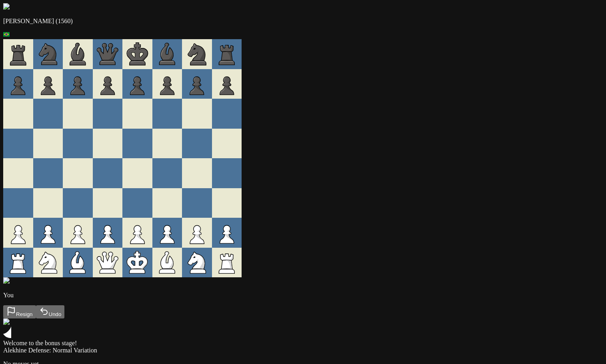  Describe the element at coordinates (6, 6) in the screenshot. I see `img: default.png` at that location.